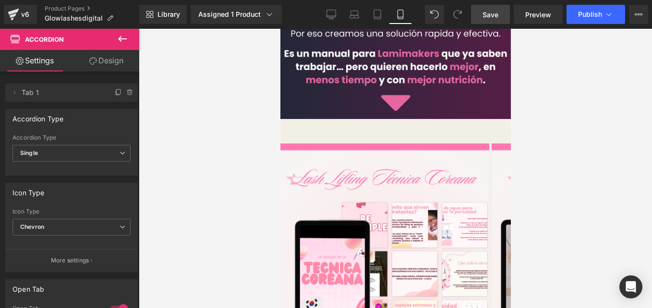 This screenshot has width=652, height=308. Describe the element at coordinates (538, 14) in the screenshot. I see `span: Preview` at that location.